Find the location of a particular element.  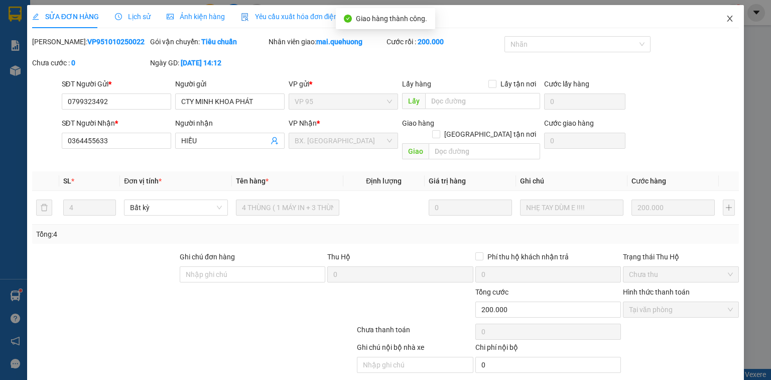

span: VP Nhận is located at coordinates (303, 123).